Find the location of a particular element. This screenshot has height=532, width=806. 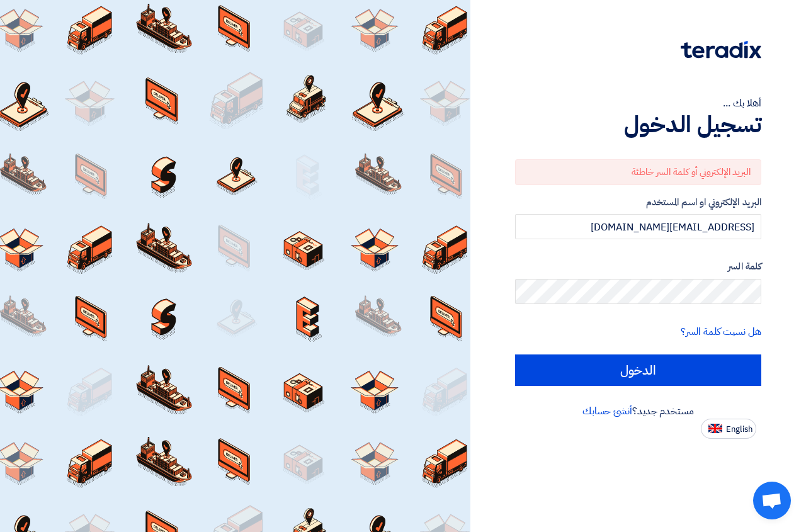

h1: تسجيل الدخول is located at coordinates (638, 125).